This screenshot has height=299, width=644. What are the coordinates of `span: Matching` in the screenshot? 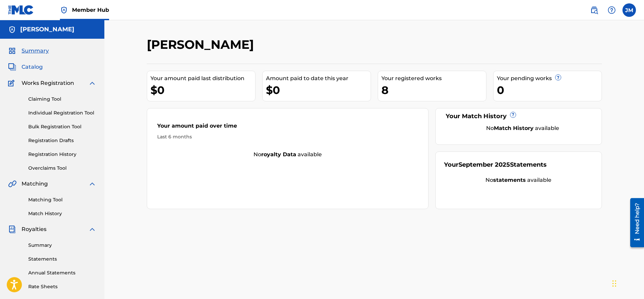 It's located at (35, 184).